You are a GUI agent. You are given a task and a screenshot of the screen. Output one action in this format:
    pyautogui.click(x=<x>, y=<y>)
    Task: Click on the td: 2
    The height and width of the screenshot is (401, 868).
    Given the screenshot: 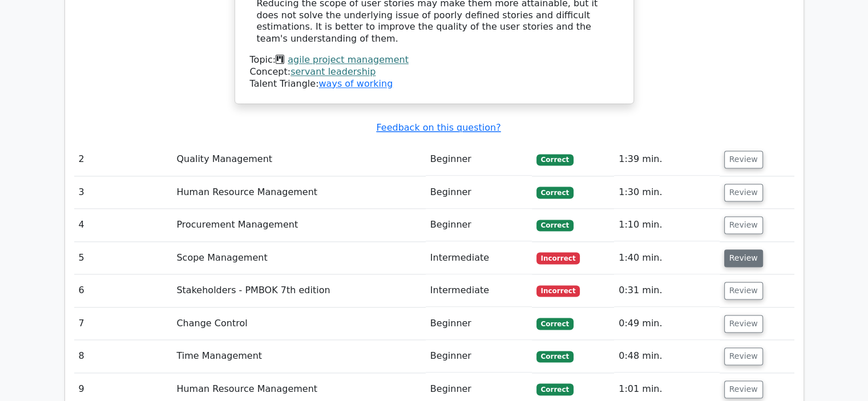 What is the action you would take?
    pyautogui.click(x=124, y=159)
    